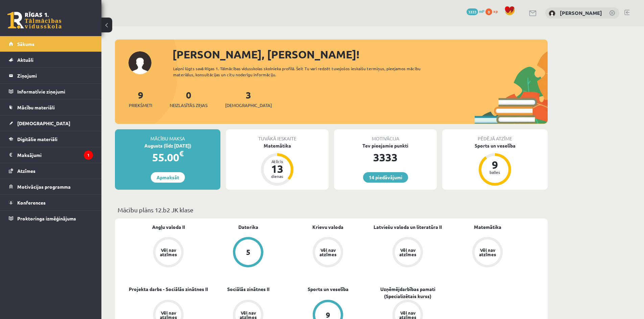 The image size is (644, 319). What do you see at coordinates (277, 136) in the screenshot?
I see `div: Tuvākā ieskaite` at bounding box center [277, 136].